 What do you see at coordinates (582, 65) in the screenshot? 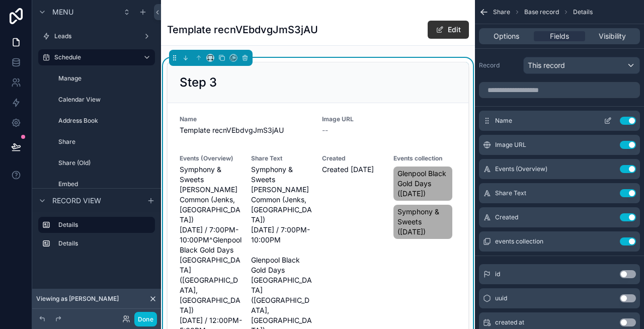
I see `button: This record` at bounding box center [582, 65].